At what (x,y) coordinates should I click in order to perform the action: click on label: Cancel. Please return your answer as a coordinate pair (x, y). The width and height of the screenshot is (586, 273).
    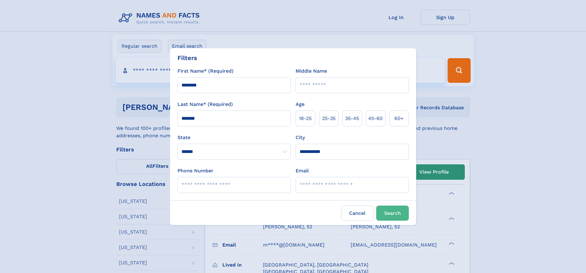
    Looking at the image, I should click on (357, 213).